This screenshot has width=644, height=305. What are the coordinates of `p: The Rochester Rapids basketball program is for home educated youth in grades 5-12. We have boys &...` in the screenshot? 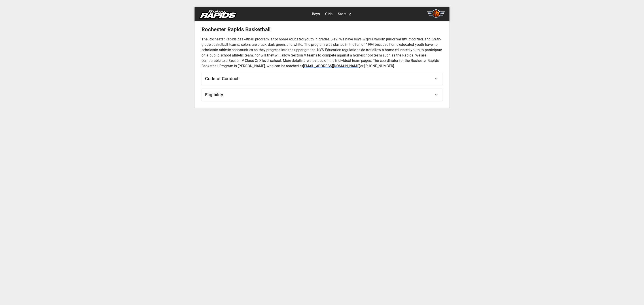 It's located at (322, 53).